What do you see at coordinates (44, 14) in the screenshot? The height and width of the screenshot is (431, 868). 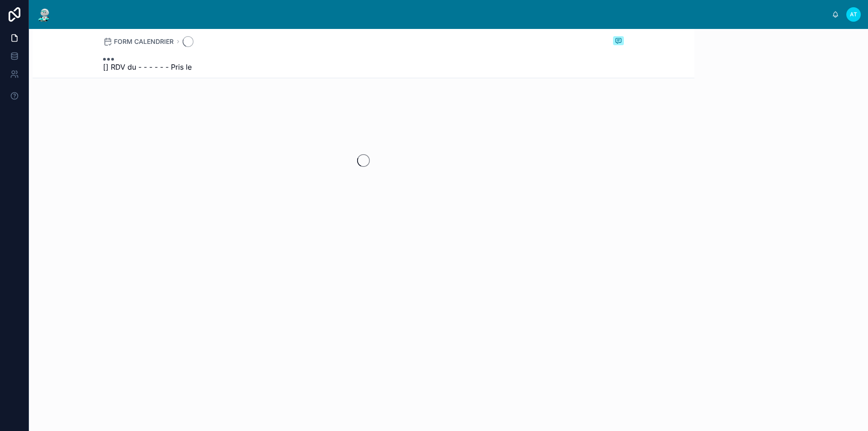 I see `img: App logo` at bounding box center [44, 14].